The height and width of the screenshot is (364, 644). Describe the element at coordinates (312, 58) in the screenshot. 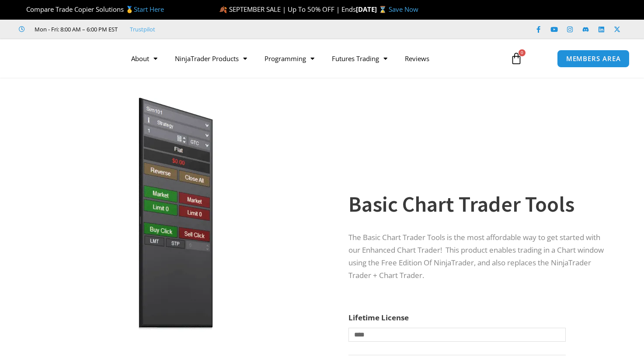

I see `nav: Menu` at that location.